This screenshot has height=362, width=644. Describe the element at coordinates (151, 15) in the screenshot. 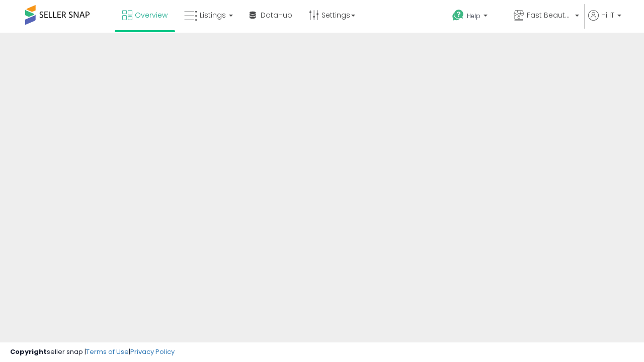

I see `span: Overview` at that location.